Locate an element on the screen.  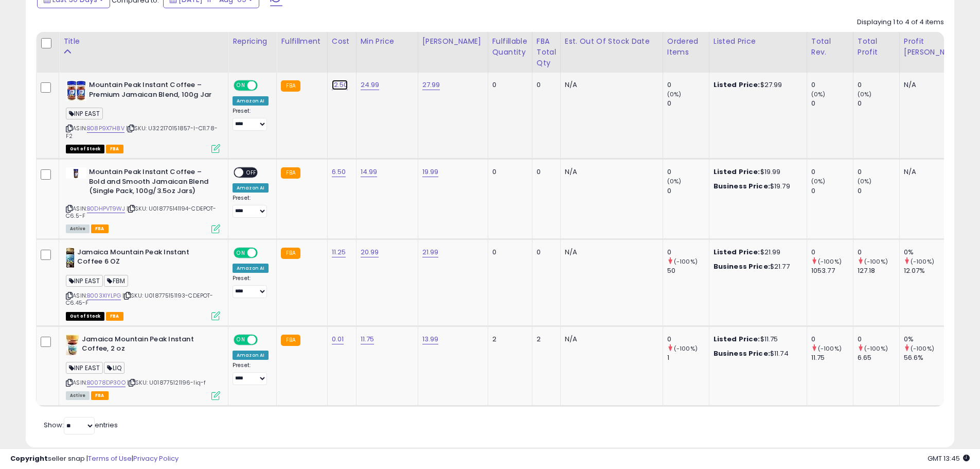
a: 11.25 is located at coordinates (339, 252).